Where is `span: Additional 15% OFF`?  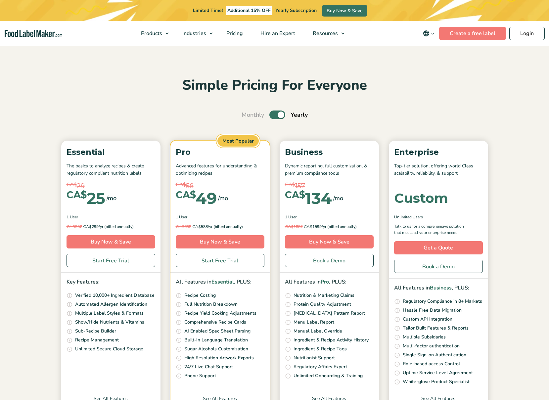 span: Additional 15% OFF is located at coordinates (249, 11).